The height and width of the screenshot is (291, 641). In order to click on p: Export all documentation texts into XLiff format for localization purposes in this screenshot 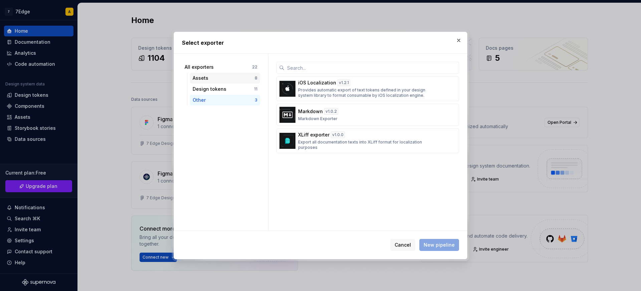, I will do `click(366, 145)`.